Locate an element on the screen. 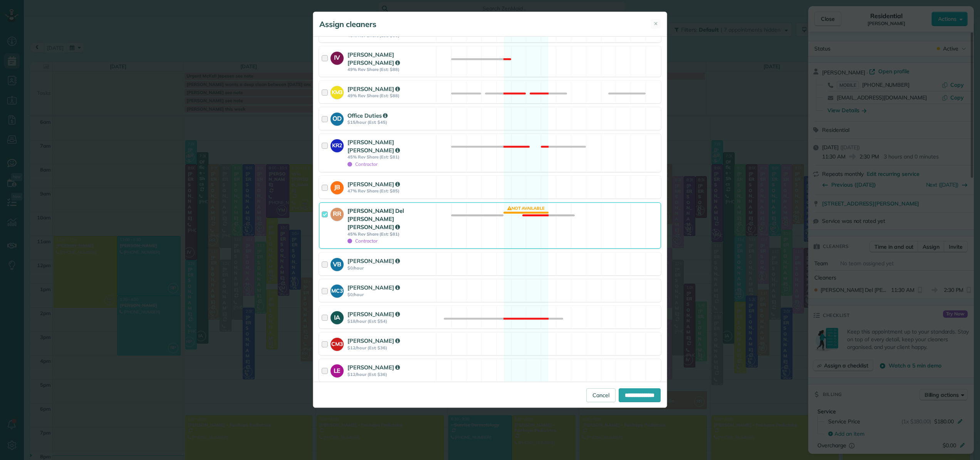 Image resolution: width=980 pixels, height=460 pixels. strong: CM3 is located at coordinates (337, 343).